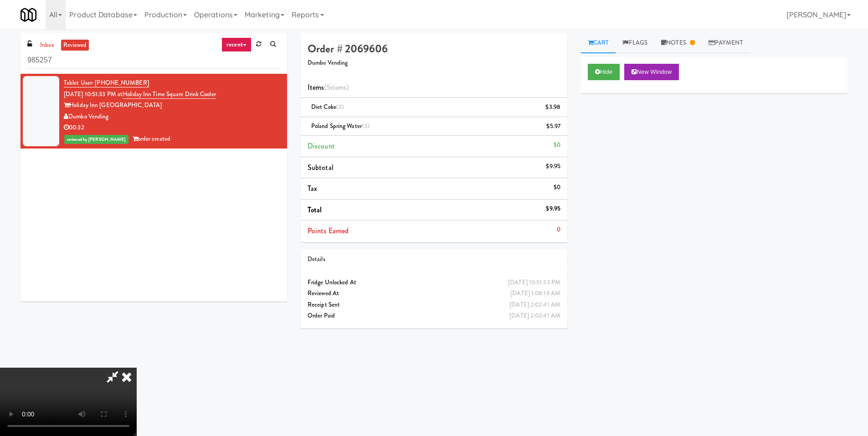 Image resolution: width=868 pixels, height=436 pixels. What do you see at coordinates (434, 49) in the screenshot?
I see `h4: Order # 2069606` at bounding box center [434, 49].